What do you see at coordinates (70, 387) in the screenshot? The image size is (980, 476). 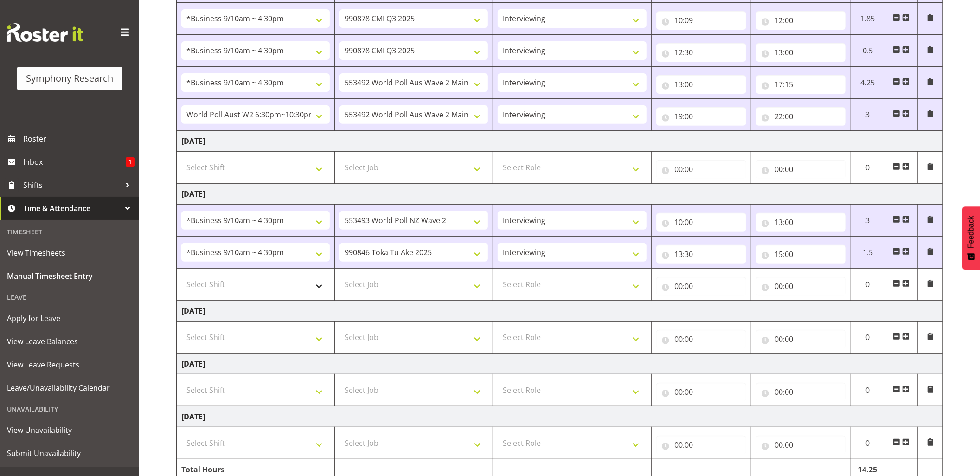 I see `a: Leave/Unavailability Calendar` at bounding box center [70, 387].